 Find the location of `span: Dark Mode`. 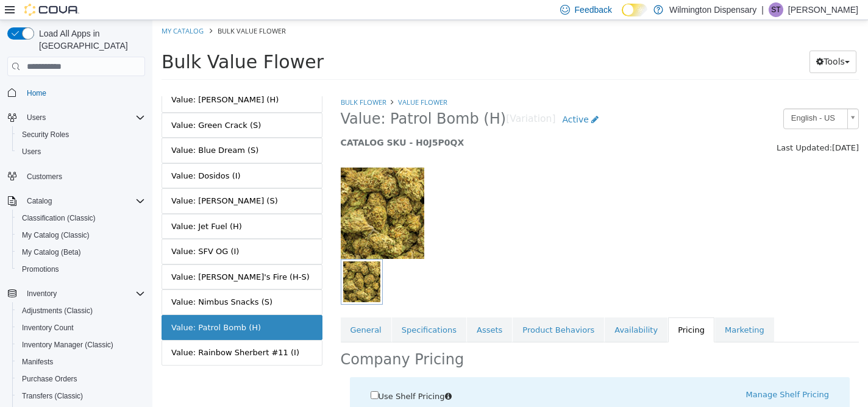

span: Dark Mode is located at coordinates (622, 17).